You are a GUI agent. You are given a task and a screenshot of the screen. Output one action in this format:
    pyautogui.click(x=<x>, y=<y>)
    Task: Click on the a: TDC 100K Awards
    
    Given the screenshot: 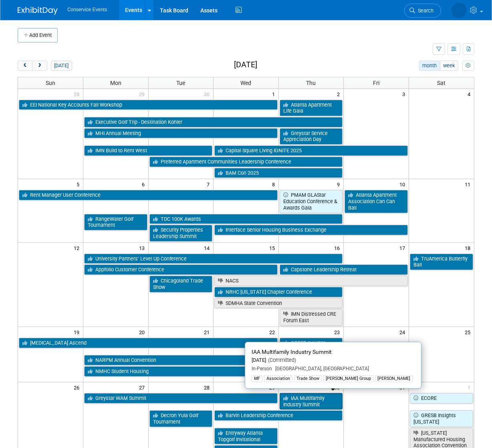 What is the action you would take?
    pyautogui.click(x=246, y=219)
    